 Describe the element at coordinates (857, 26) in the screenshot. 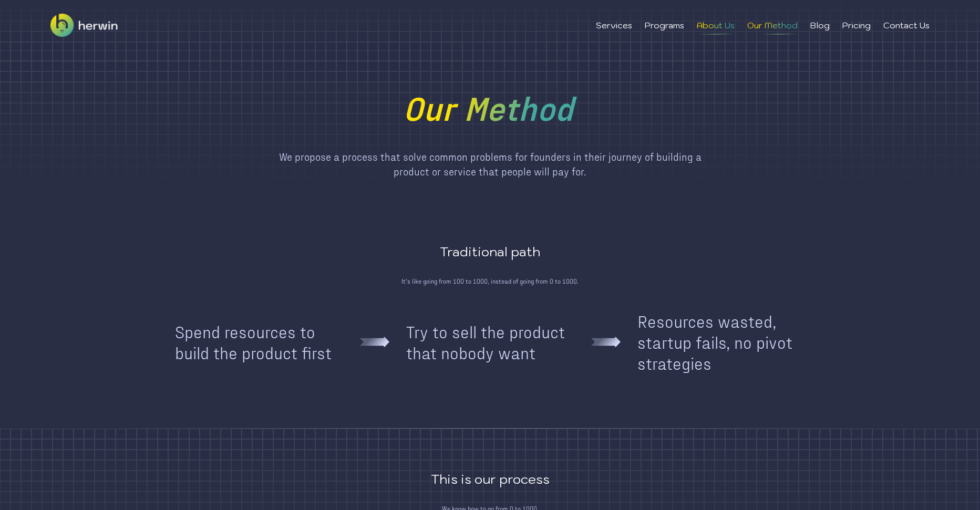

I see `li: Pricing` at that location.